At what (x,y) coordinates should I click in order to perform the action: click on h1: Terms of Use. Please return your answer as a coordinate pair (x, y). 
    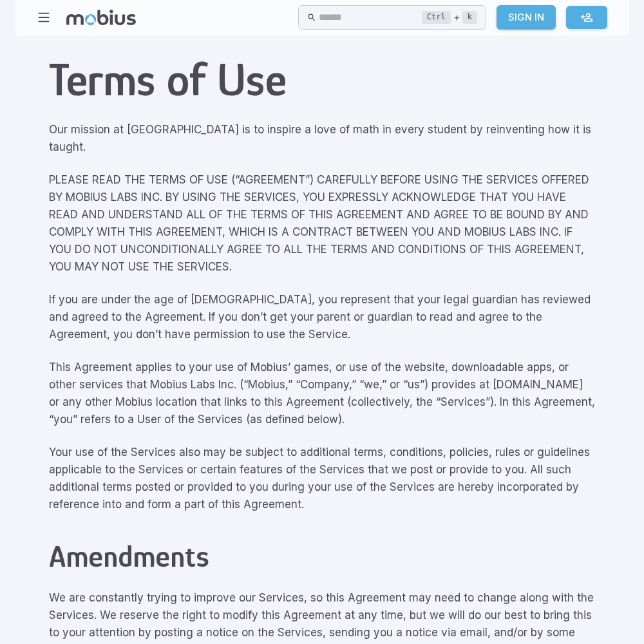
    Looking at the image, I should click on (322, 79).